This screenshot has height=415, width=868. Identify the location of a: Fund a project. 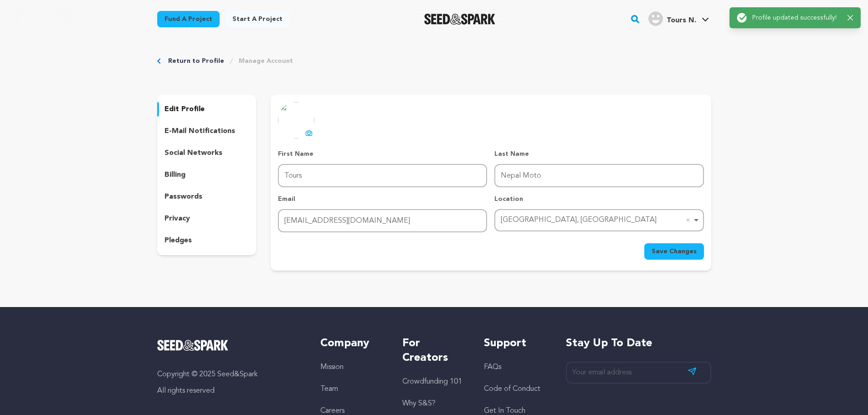
(188, 19).